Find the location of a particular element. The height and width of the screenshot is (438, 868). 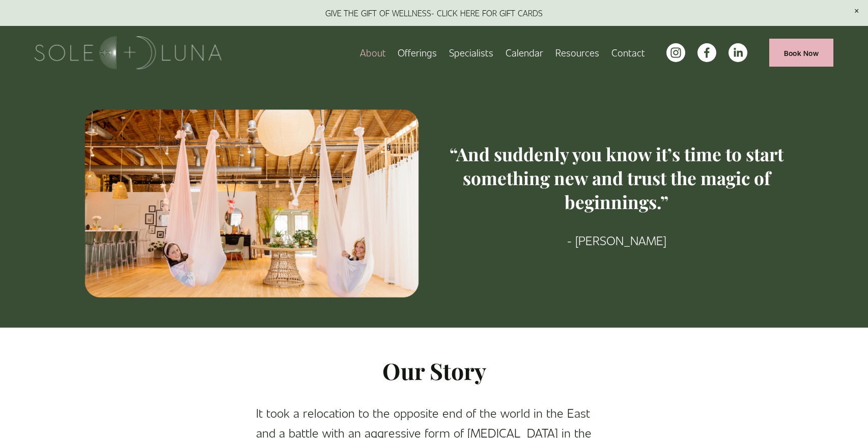

a: Calendar is located at coordinates (525, 52).